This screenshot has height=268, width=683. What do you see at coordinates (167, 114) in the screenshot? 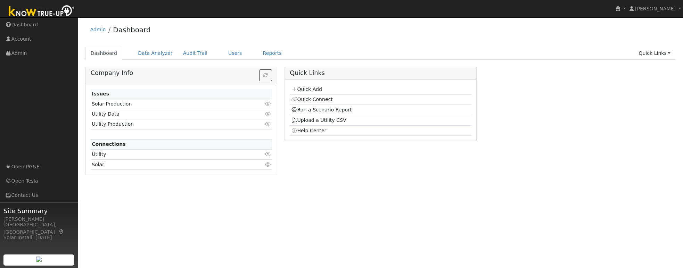
I see `td: Utility Data` at bounding box center [167, 114].